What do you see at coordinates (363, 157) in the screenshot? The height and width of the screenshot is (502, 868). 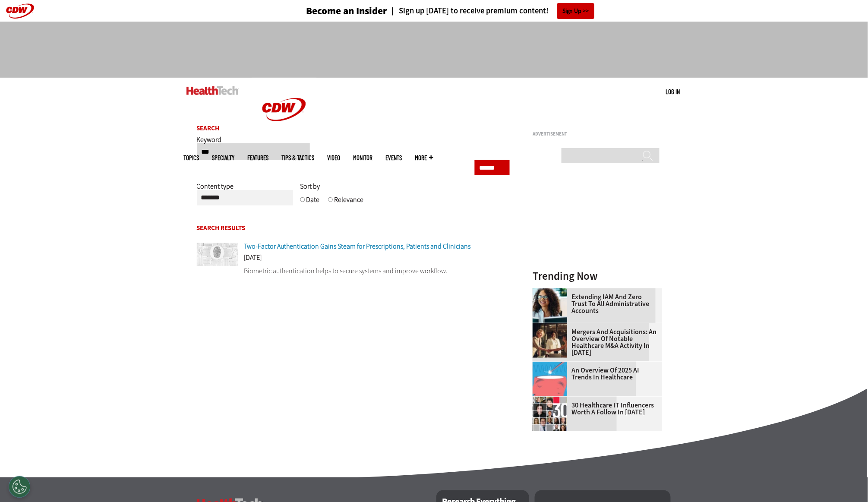 I see `a: MonITor` at bounding box center [363, 157].